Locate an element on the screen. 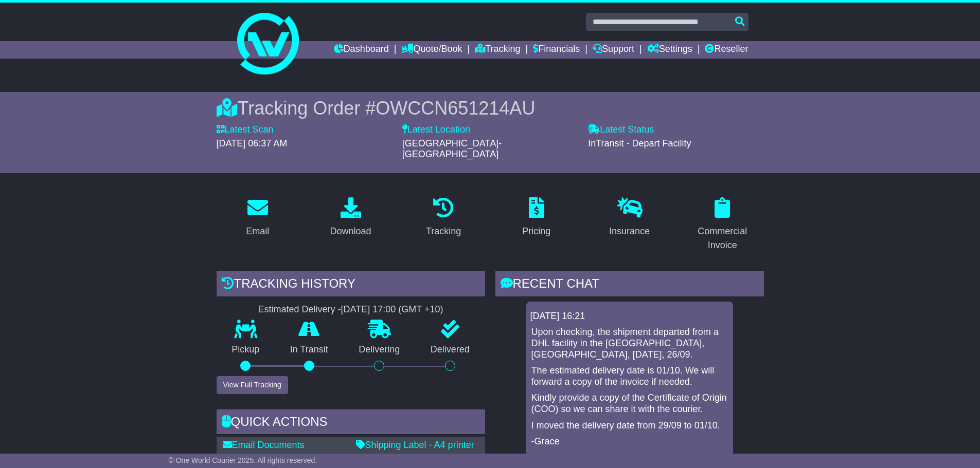 Image resolution: width=980 pixels, height=468 pixels. label: Latest Location is located at coordinates (437, 130).